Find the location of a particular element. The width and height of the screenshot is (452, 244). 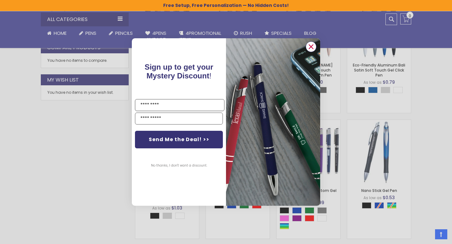

img: 081b18bf-2f98-4675-a917-09431eb06994.jpeg is located at coordinates (273, 122).